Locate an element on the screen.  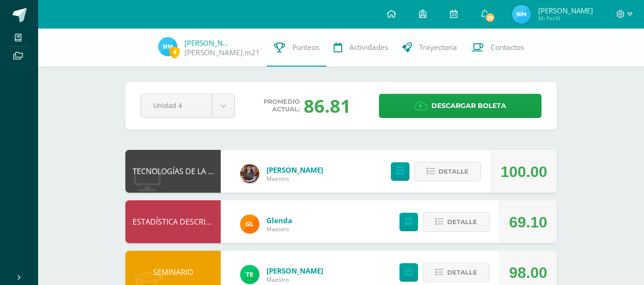
span: 39 is located at coordinates (490, 17).